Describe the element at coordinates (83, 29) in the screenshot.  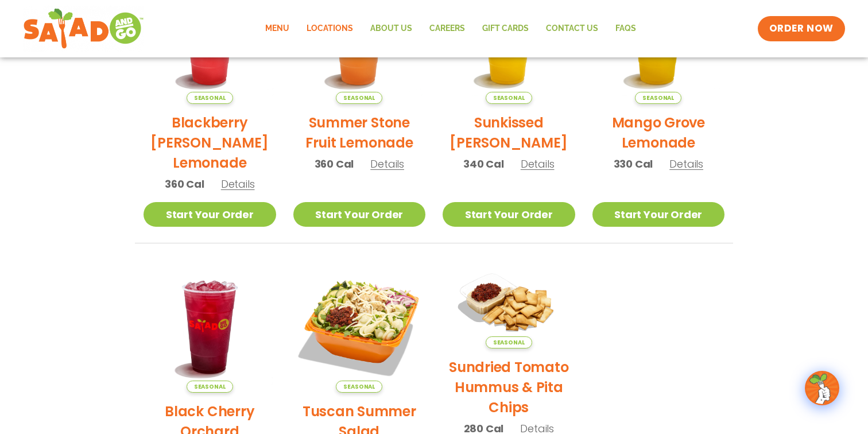
I see `img: new-SAG-logo-768×292` at that location.